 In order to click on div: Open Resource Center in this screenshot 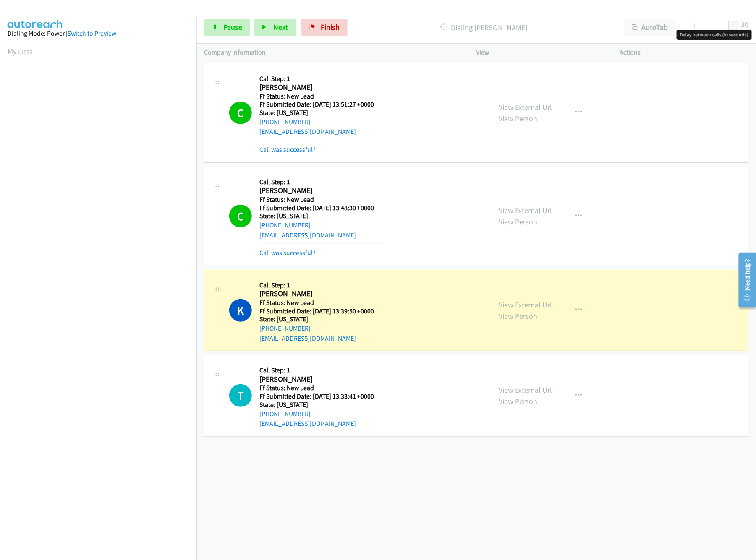, I will do `click(15, 33)`.